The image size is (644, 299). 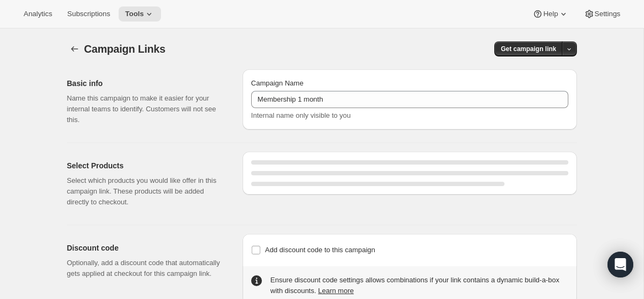 What do you see at coordinates (320, 249) in the screenshot?
I see `span: Add discount code to this campaign` at bounding box center [320, 249].